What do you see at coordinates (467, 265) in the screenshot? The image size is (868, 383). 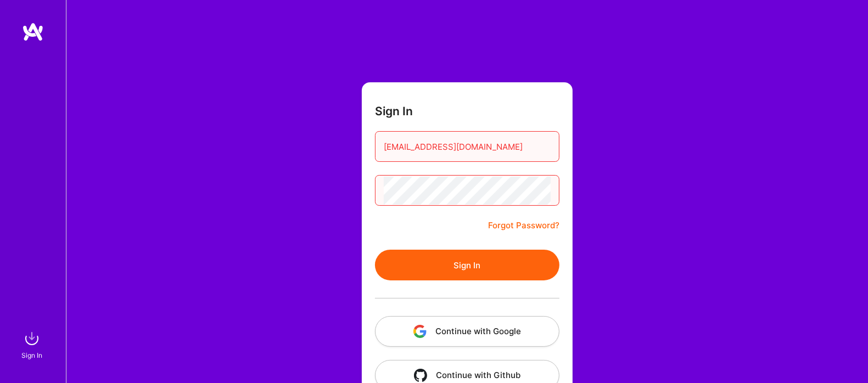 I see `button: Sign In` at bounding box center [467, 265].